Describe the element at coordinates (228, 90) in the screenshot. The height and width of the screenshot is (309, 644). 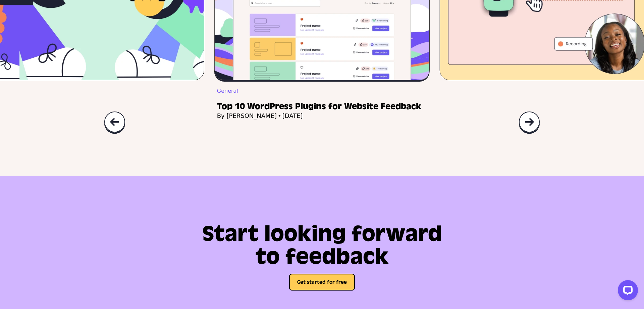
I see `a: General` at that location.